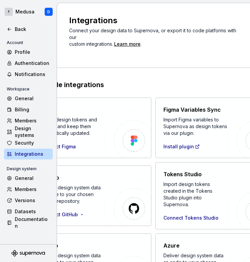  Describe the element at coordinates (28, 211) in the screenshot. I see `a: Datasets` at that location.